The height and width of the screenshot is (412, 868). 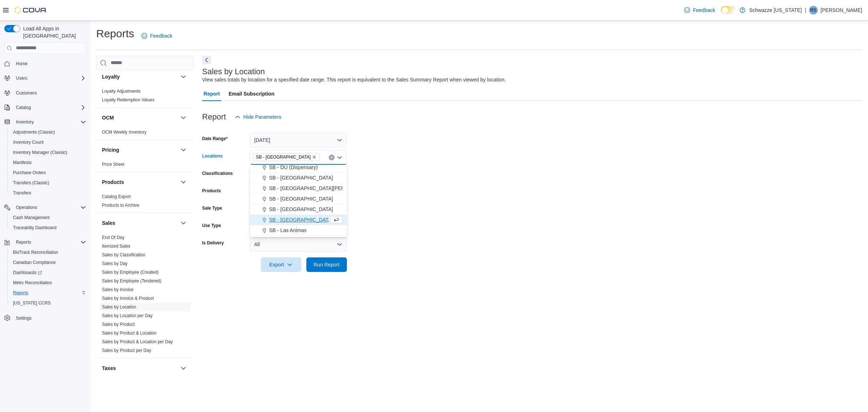 I want to click on a: Purchase Orders, so click(x=29, y=172).